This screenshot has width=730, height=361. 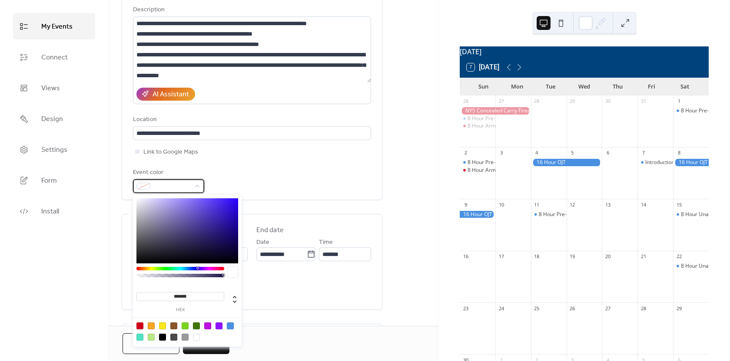 What do you see at coordinates (54, 57) in the screenshot?
I see `a: Connect` at bounding box center [54, 57].